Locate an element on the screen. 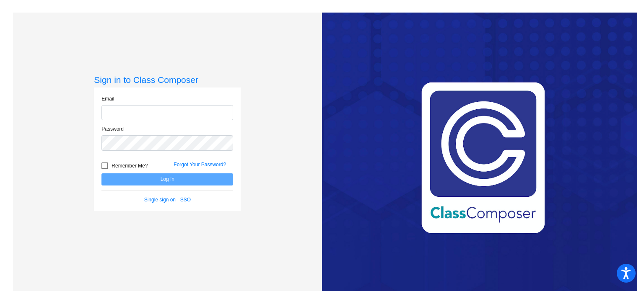 Image resolution: width=644 pixels, height=291 pixels. button: Log In is located at coordinates (167, 179).